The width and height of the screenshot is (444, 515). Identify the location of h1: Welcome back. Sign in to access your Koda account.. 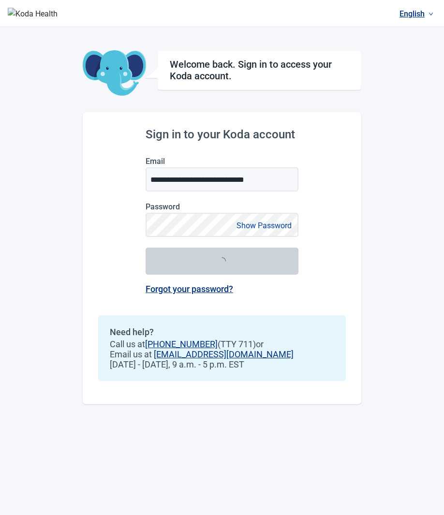
(259, 70).